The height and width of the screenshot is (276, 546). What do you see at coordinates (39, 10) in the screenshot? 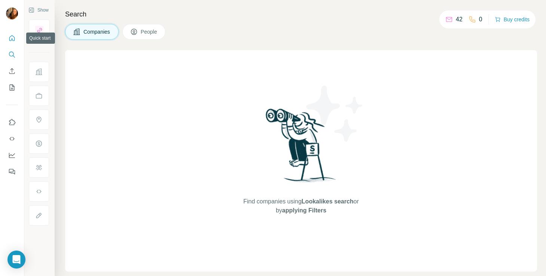
I see `button: Show` at bounding box center [39, 10].